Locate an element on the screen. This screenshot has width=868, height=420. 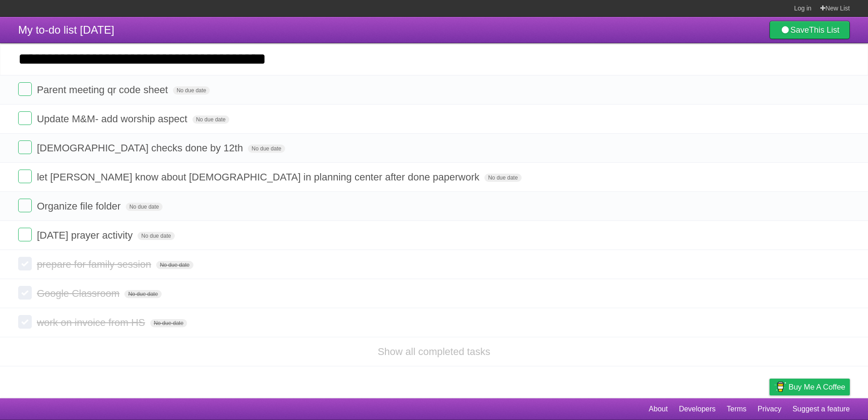
a: Suggest a feature is located at coordinates (821, 409).